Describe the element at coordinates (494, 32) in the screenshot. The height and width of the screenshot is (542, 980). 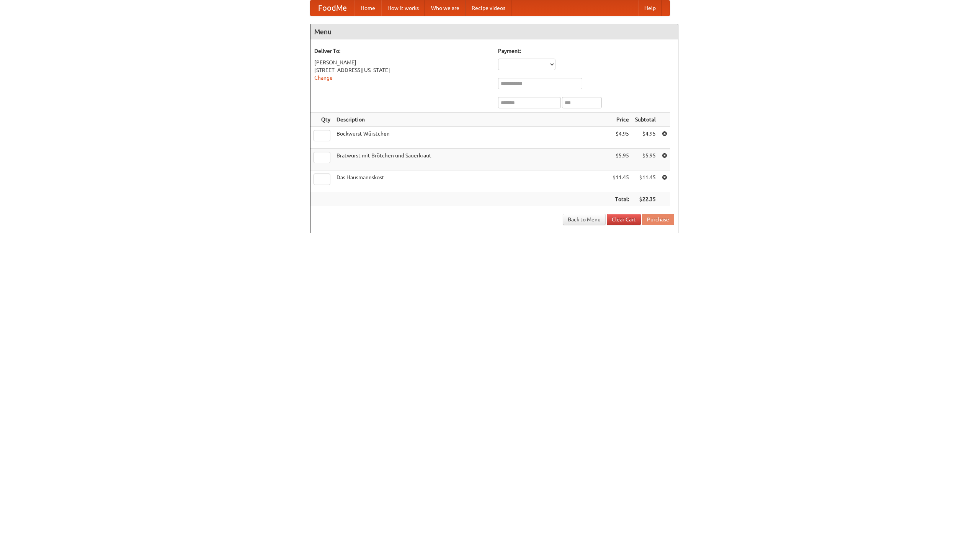
I see `h4: Menu` at that location.